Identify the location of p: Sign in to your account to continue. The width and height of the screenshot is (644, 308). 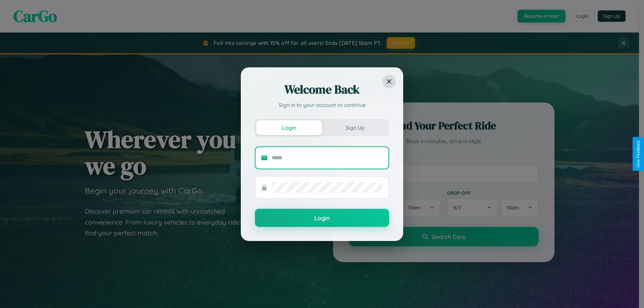
(322, 105).